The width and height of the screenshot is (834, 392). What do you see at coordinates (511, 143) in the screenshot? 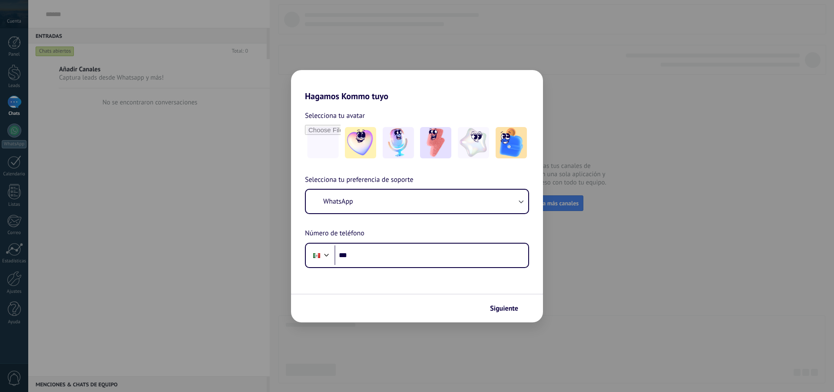
I see `img: -5.jpeg` at bounding box center [511, 143].